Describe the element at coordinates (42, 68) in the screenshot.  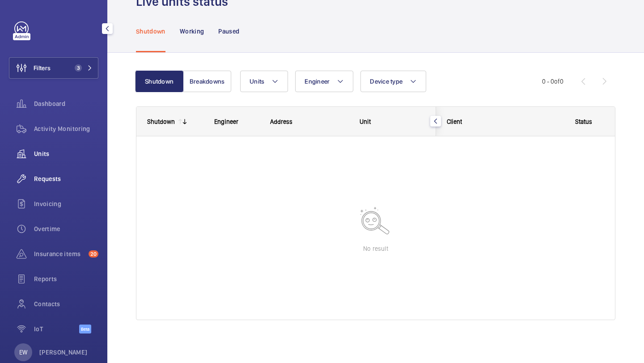
I see `span: Filters` at that location.